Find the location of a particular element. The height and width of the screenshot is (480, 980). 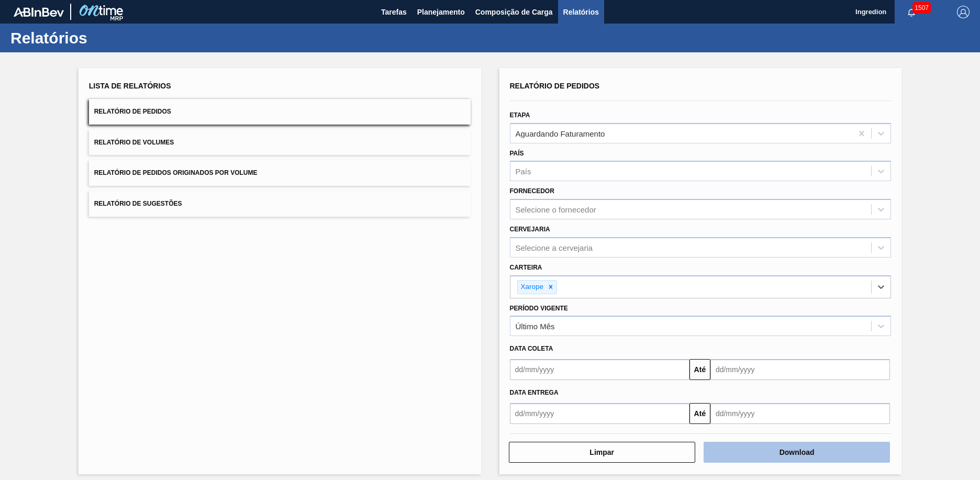

div: País is located at coordinates (524, 171).